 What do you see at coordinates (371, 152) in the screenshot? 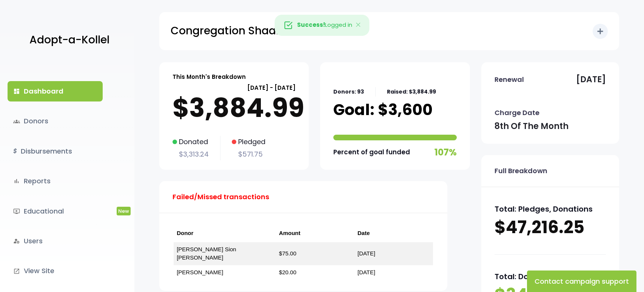
I see `p: Percent of goal funded` at bounding box center [371, 152].